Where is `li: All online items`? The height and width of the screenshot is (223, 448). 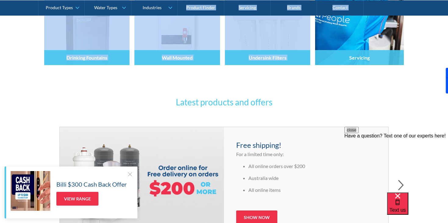 li: All online items is located at coordinates (312, 190).